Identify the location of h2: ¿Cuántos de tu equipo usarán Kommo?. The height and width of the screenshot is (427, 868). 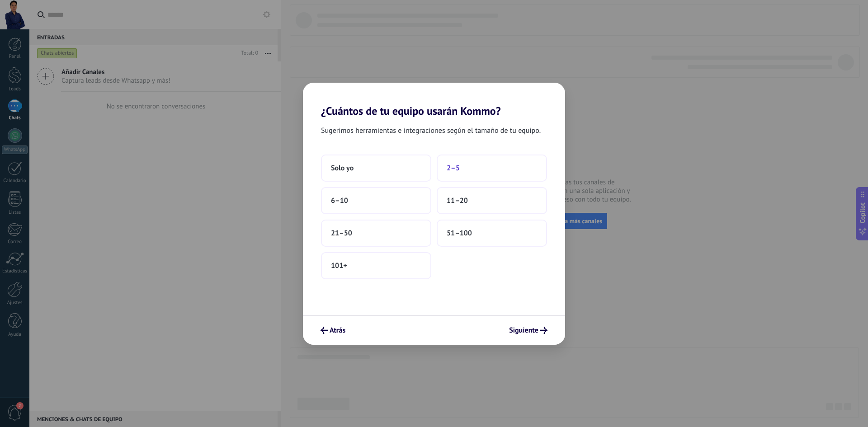
(434, 100).